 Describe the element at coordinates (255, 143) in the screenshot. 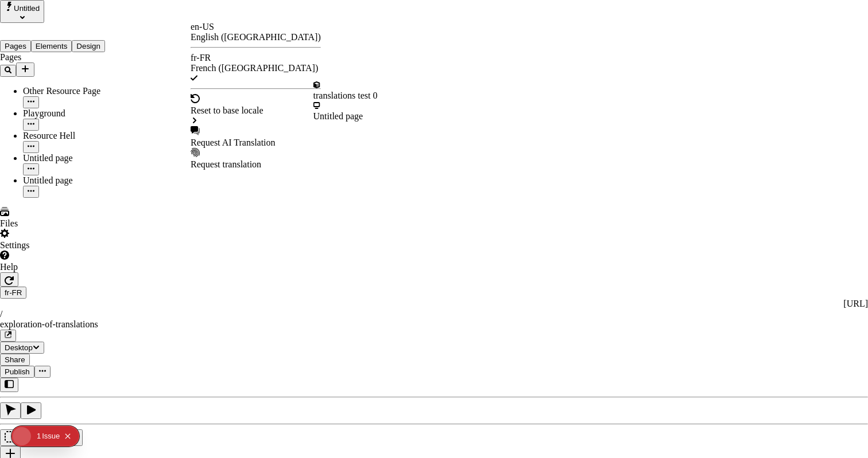

I see `div: Request AI Translation` at that location.